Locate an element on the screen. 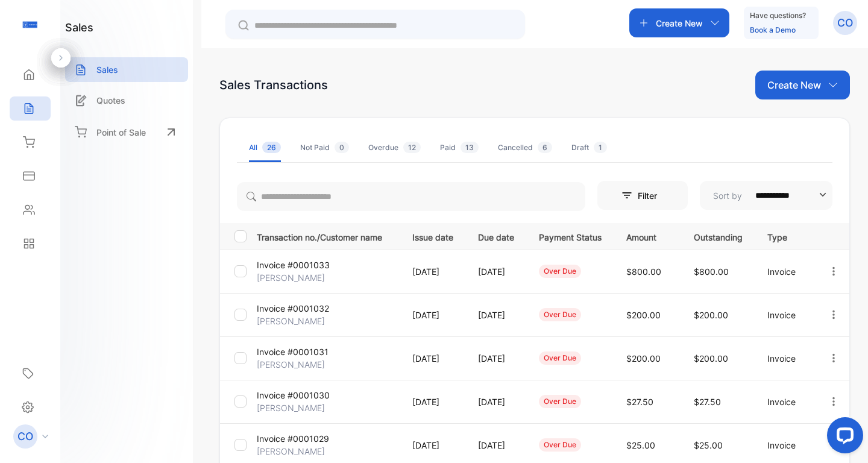 This screenshot has width=868, height=463. p: Type is located at coordinates (784, 236).